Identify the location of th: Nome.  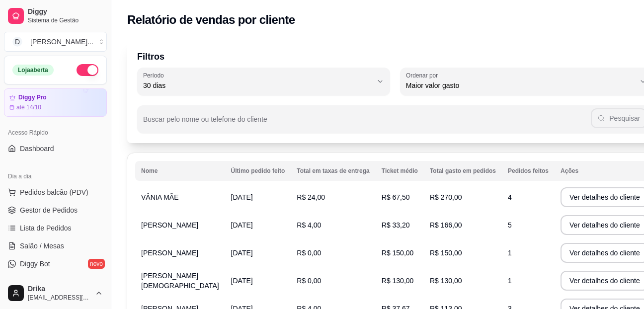
(180, 171).